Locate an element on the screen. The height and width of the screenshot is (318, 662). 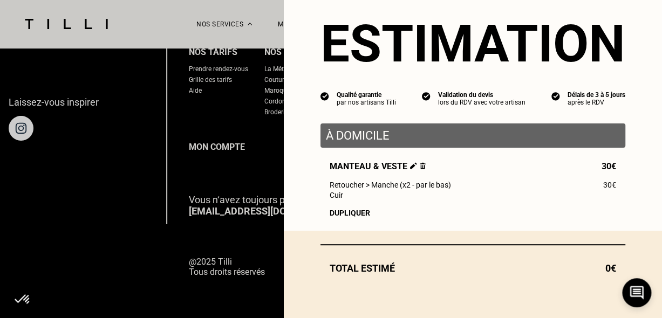
div: après le RDV is located at coordinates (596, 102).